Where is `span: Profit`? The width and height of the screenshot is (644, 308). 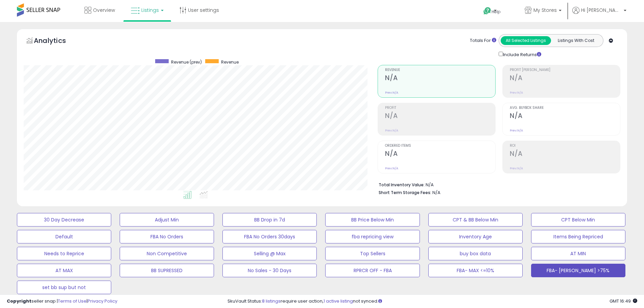 span: Profit is located at coordinates (440, 108).